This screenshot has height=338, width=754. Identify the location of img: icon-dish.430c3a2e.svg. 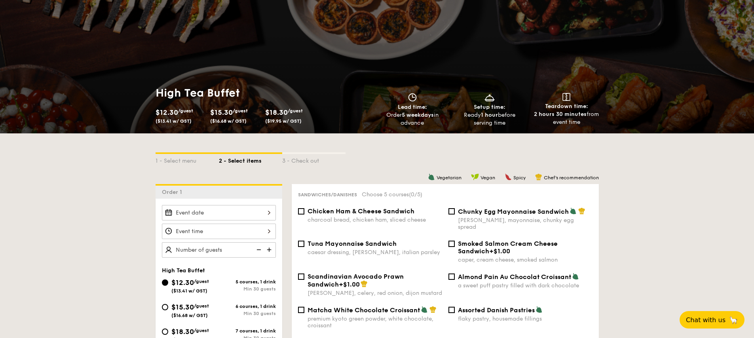
(489, 97).